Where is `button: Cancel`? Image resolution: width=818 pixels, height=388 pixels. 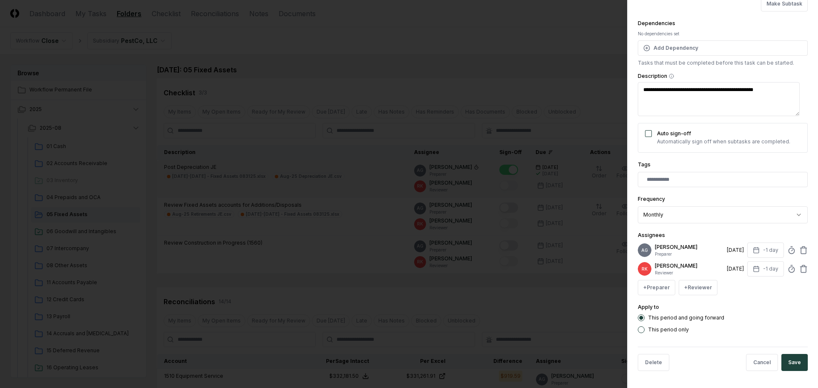 button: Cancel is located at coordinates (761, 363).